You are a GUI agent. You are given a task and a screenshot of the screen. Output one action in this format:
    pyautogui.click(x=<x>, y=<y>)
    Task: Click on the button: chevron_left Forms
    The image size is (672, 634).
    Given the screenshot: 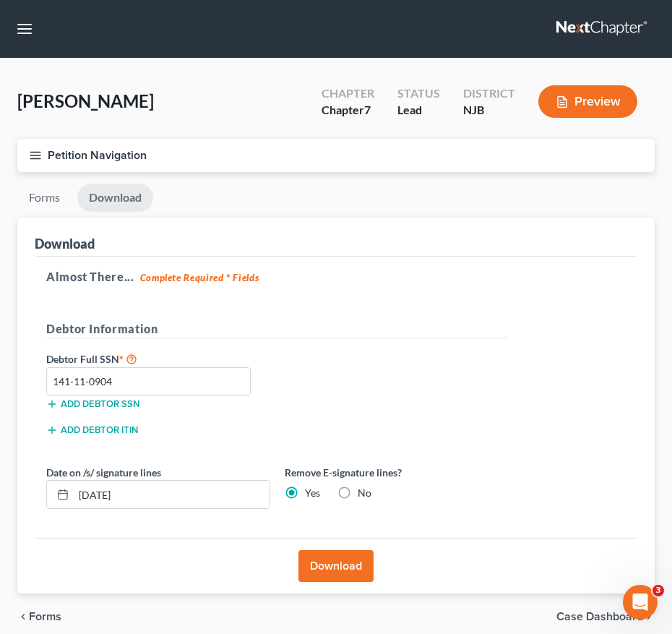 What is the action you would take?
    pyautogui.click(x=49, y=617)
    